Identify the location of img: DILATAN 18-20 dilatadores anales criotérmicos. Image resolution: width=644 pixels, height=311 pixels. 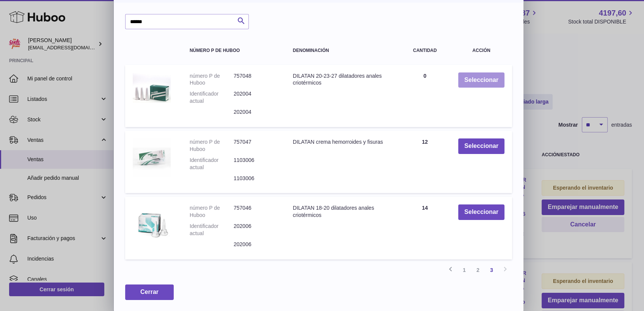
(152, 224).